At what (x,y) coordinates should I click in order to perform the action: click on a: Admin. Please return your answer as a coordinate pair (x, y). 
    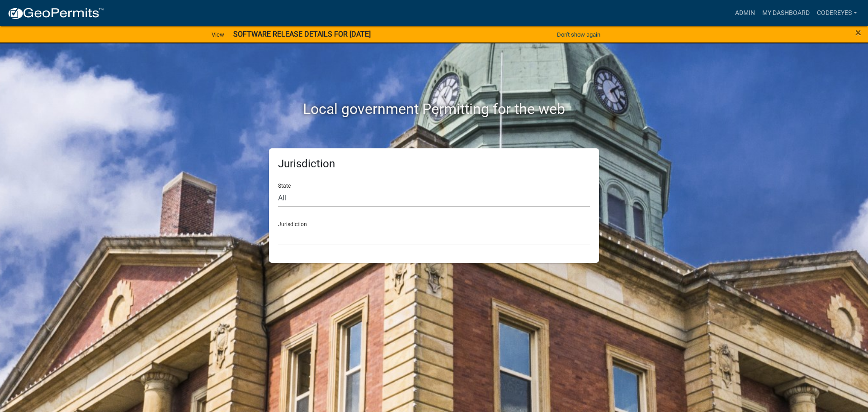
    Looking at the image, I should click on (745, 13).